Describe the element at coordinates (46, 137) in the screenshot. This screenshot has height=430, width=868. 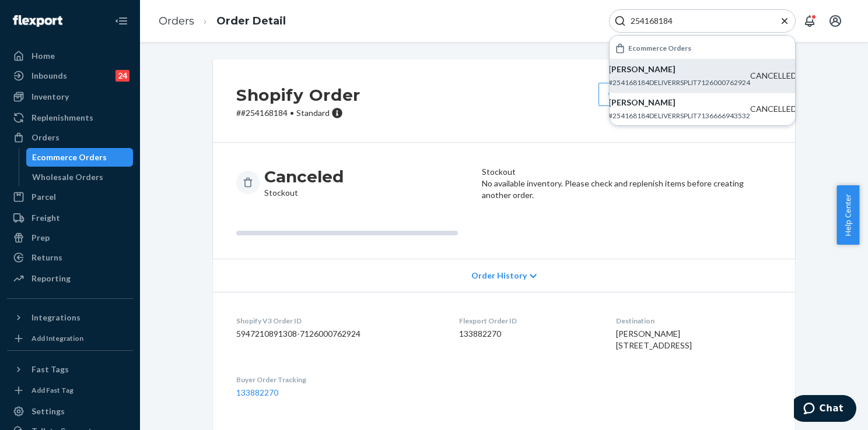
I see `div: Orders` at that location.